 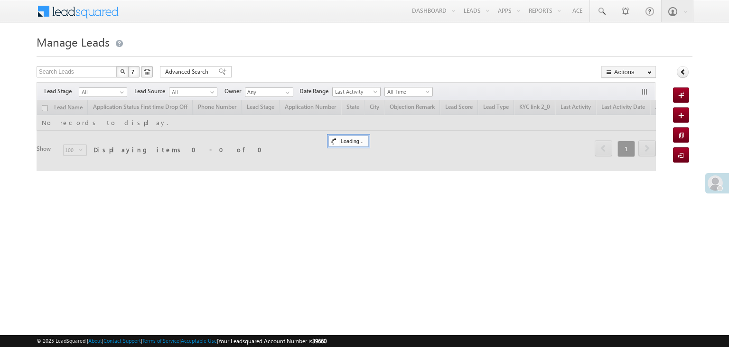 What do you see at coordinates (95, 340) in the screenshot?
I see `a: About` at bounding box center [95, 340].